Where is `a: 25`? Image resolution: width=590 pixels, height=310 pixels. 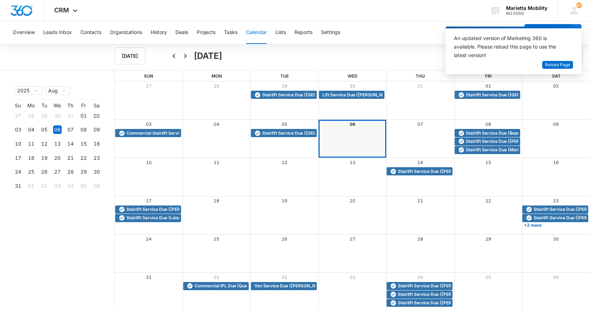
a: 25 is located at coordinates (217, 239).